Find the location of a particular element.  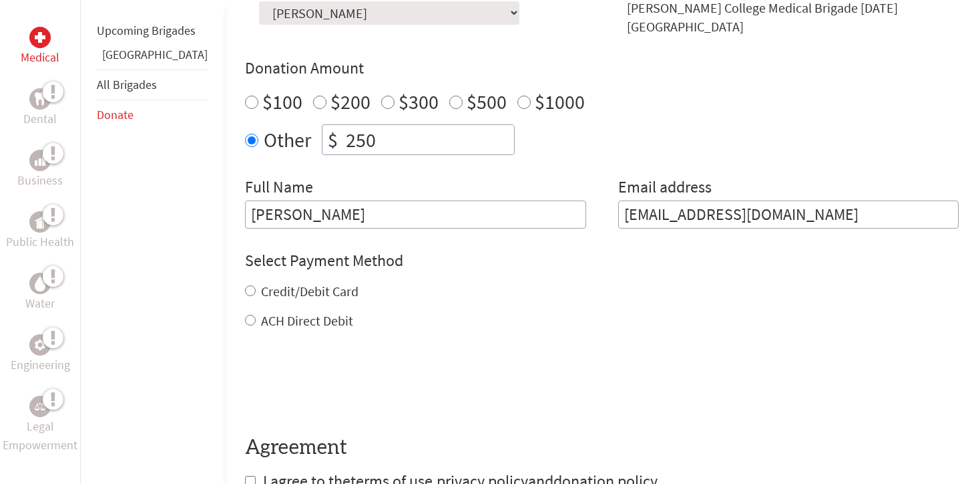

a: Public HealthPublic Health is located at coordinates (40, 231).